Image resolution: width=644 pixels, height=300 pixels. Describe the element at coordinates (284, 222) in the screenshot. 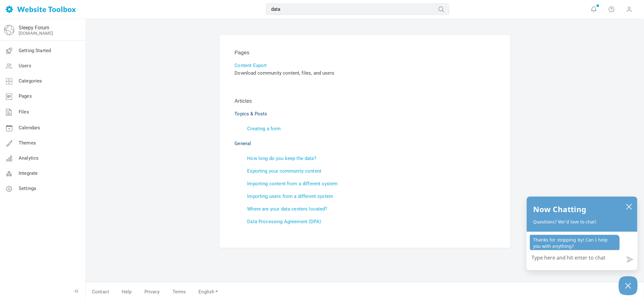

I see `a: Data Processing Agreement (DPA)` at that location.